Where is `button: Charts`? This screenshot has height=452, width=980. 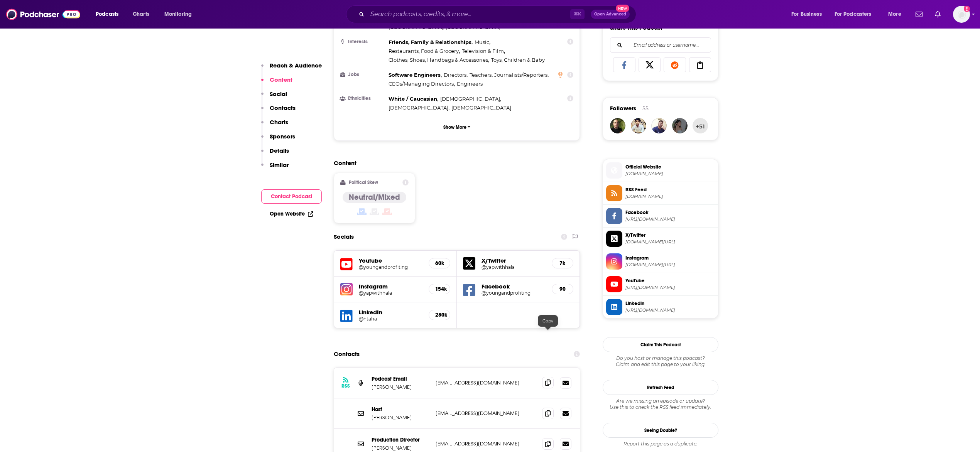
button: Charts is located at coordinates (275, 125).